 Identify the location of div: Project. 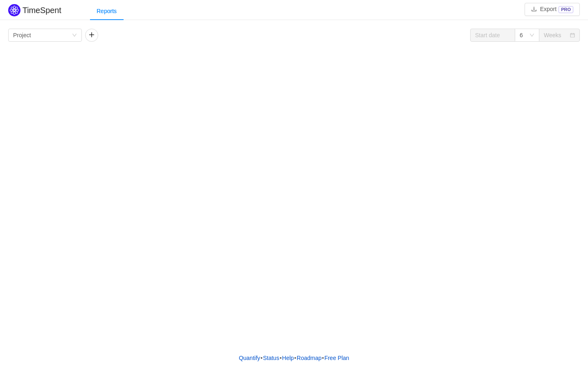
(22, 35).